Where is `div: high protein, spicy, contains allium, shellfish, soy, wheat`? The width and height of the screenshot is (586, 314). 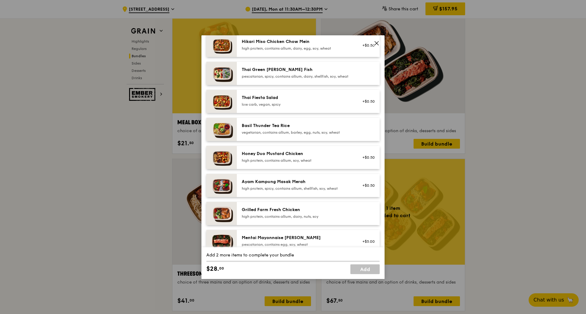 div: high protein, spicy, contains allium, shellfish, soy, wheat is located at coordinates (296, 189).